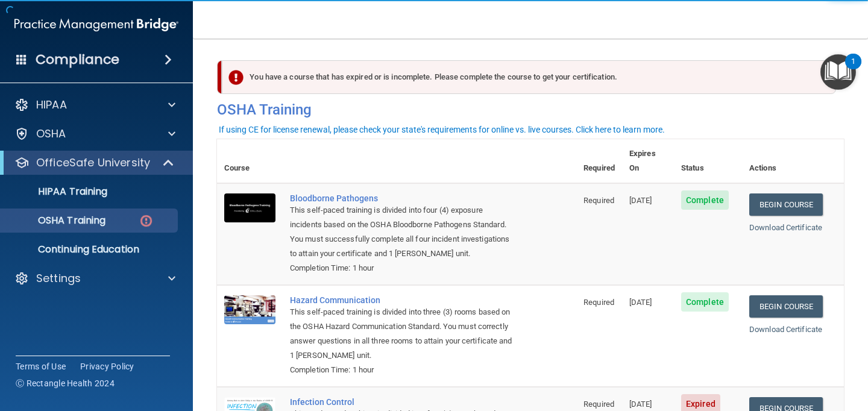  Describe the element at coordinates (77, 60) in the screenshot. I see `h4: Compliance` at that location.